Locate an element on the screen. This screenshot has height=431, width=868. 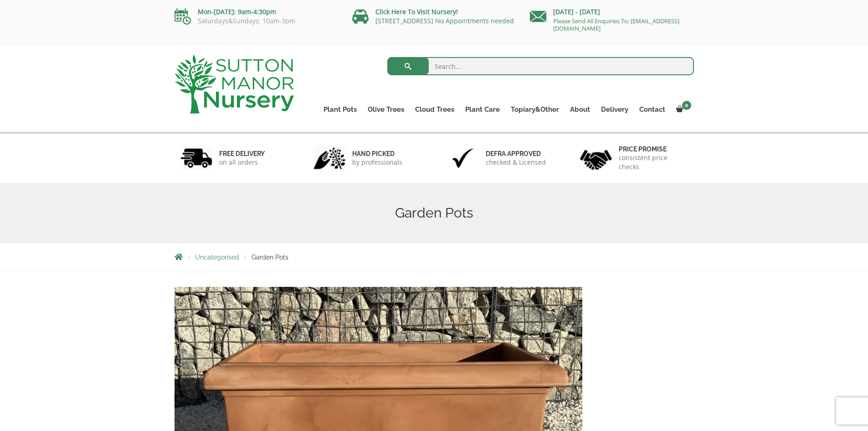
span: Uncategorised is located at coordinates (217, 257).